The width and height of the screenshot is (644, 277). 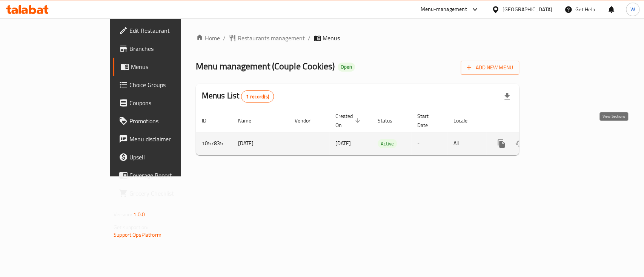 I want to click on span: Coverage Report, so click(x=170, y=175).